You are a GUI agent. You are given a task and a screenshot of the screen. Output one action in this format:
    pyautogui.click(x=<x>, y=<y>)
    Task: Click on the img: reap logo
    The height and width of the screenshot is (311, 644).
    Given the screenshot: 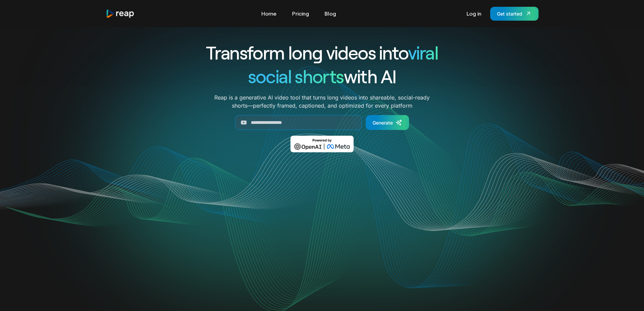 What is the action you would take?
    pyautogui.click(x=121, y=14)
    